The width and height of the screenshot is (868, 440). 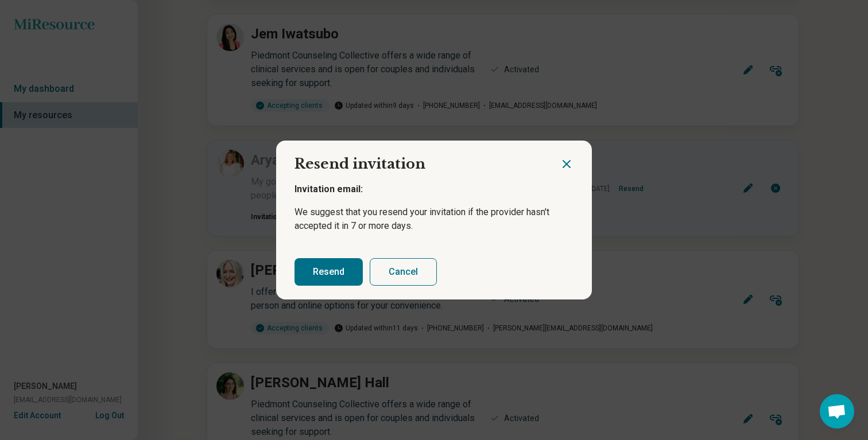 What do you see at coordinates (403, 272) in the screenshot?
I see `button: Cancel` at bounding box center [403, 272].